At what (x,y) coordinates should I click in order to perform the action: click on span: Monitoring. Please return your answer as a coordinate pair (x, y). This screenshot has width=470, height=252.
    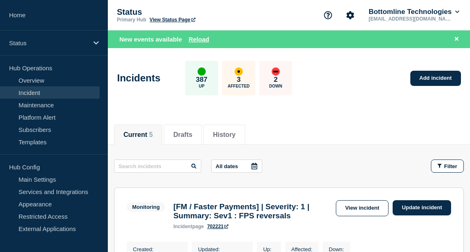
    Looking at the image, I should click on (146, 207).